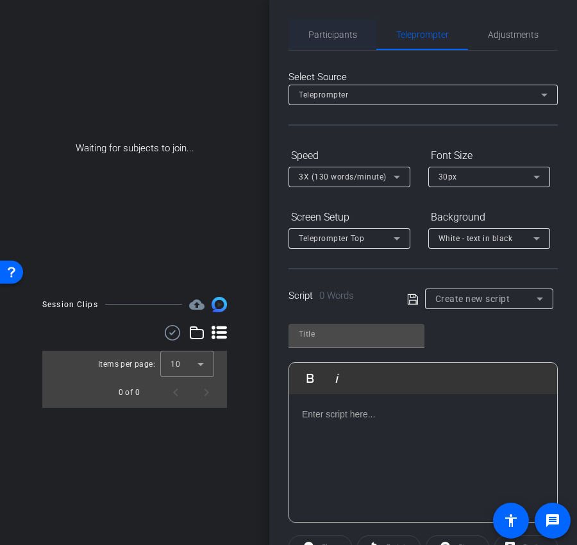 Image resolution: width=577 pixels, height=545 pixels. Describe the element at coordinates (70, 305) in the screenshot. I see `div: Session Clips` at that location.